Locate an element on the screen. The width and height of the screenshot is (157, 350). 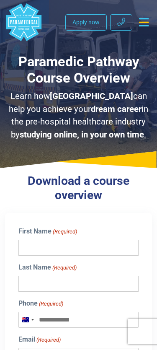
p: Learn how can help you achieve your in the pre-hospital healthcare industry by . is located at coordinates (78, 115).